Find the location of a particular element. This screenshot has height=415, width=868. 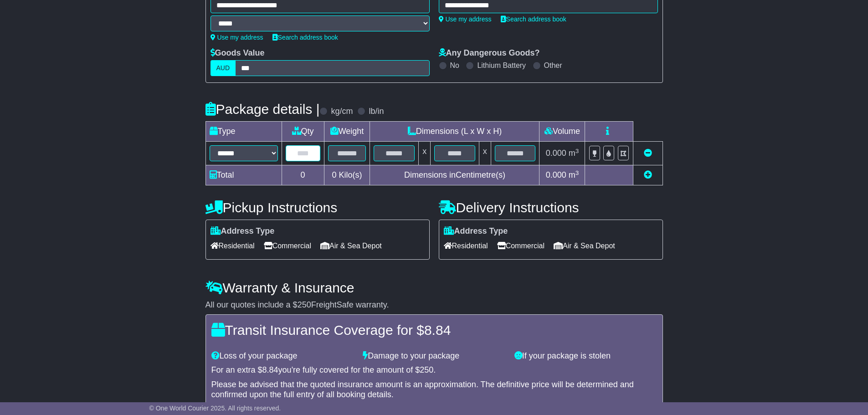

label: AUD is located at coordinates (223, 68).